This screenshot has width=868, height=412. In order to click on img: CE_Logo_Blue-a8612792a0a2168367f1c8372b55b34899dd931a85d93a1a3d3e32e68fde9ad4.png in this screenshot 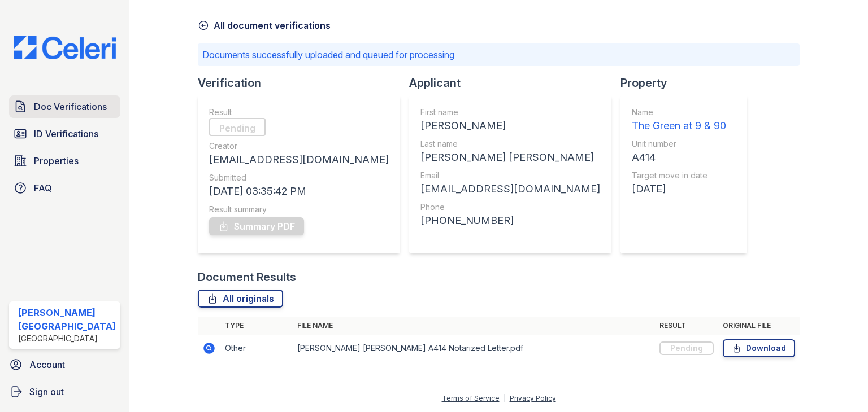, I will do `click(64, 47)`.